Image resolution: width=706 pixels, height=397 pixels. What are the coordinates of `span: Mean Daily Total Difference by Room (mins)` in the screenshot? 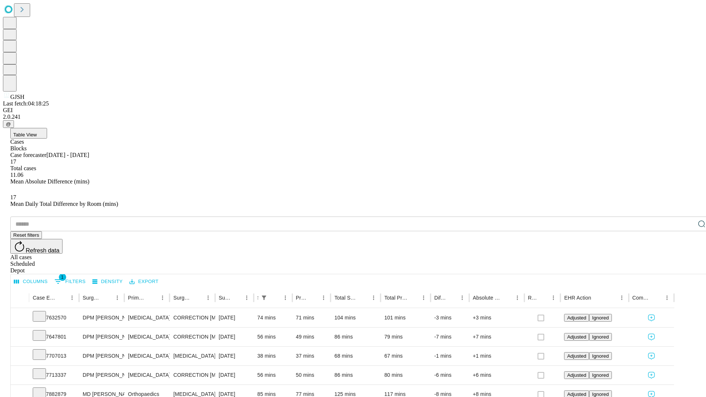 It's located at (64, 204).